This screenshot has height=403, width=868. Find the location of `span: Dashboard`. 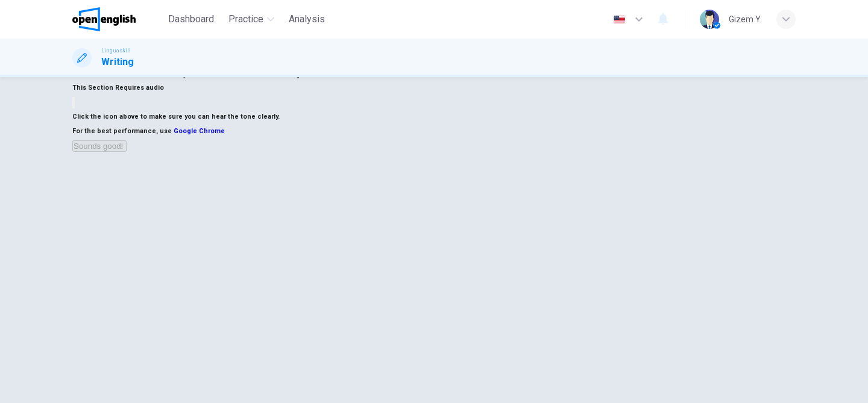

span: Dashboard is located at coordinates (191, 19).